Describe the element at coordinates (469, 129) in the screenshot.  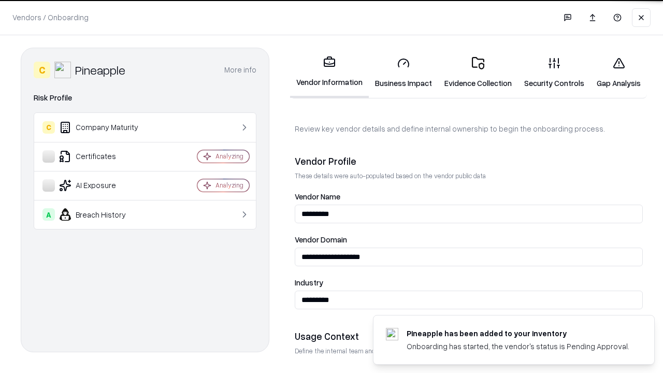
I see `p: Review key vendor details and define internal ownership to begin the onboarding process.` at that location.